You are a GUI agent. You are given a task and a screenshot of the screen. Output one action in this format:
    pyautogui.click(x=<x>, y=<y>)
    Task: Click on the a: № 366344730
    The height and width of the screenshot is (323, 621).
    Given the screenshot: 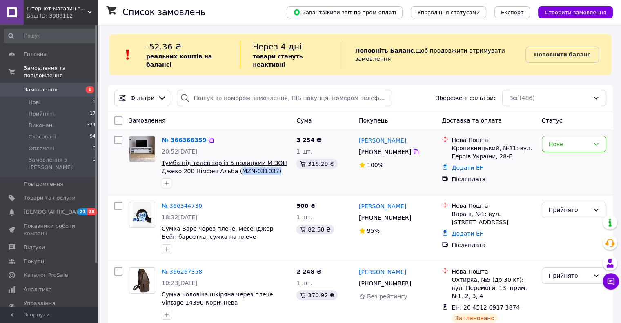 What is the action you would take?
    pyautogui.click(x=182, y=206)
    